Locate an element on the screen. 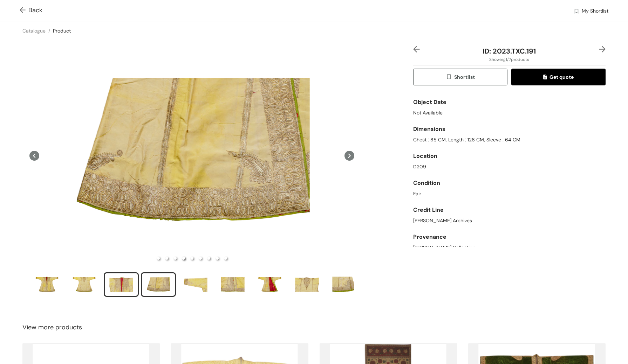 The image size is (628, 364). a: Catalogue is located at coordinates (34, 30).